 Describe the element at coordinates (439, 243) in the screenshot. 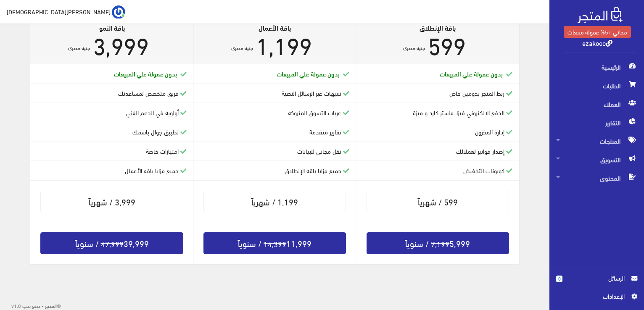

I see `a: 7,1995,999 / سنوياً` at that location.